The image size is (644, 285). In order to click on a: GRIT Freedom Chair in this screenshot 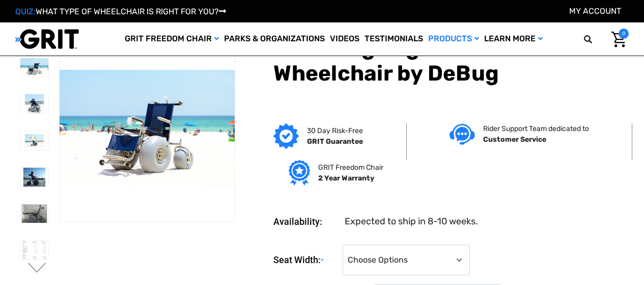, I will do `click(171, 39)`.